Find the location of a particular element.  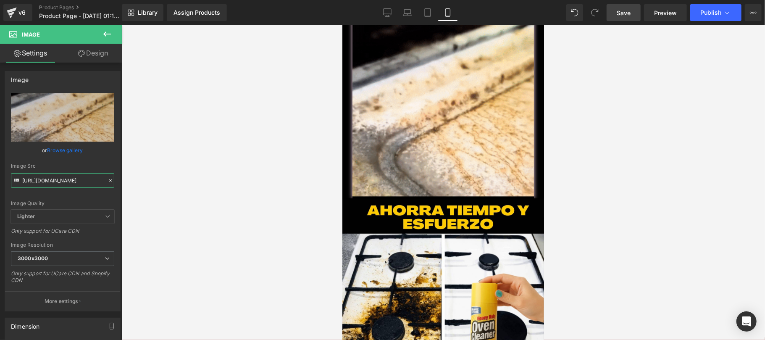

div: Image Quality is located at coordinates (63, 203).